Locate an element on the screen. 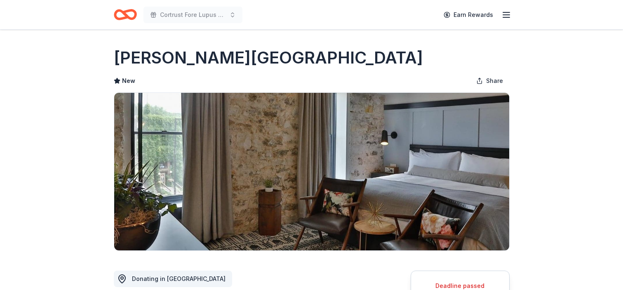  button: Share is located at coordinates (490, 81).